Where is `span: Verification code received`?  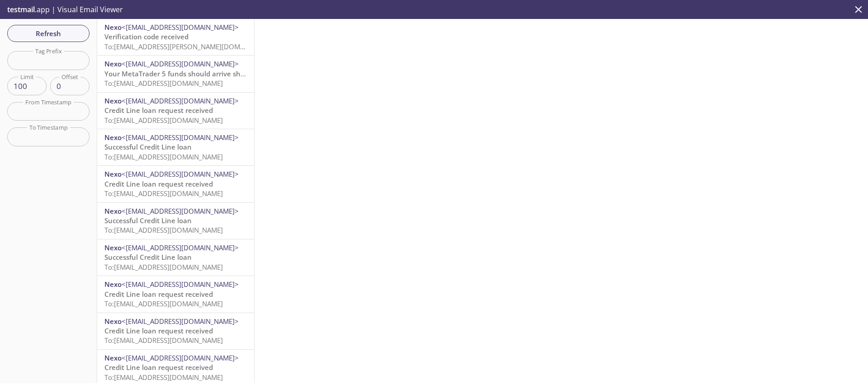
span: Verification code received is located at coordinates (147, 37).